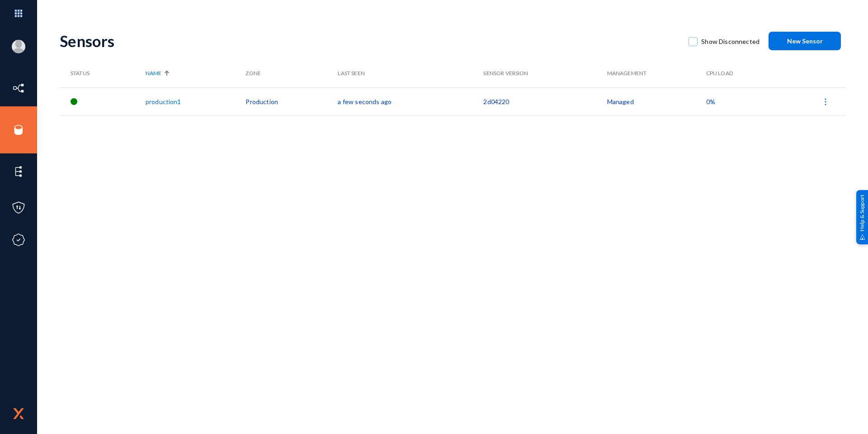 This screenshot has height=434, width=868. I want to click on span: New Sensor, so click(805, 41).